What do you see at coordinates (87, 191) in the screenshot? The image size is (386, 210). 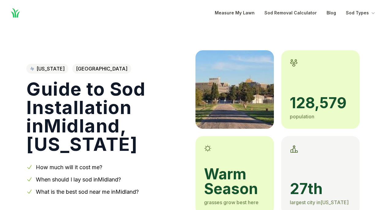 I see `a: What is the best sod near me inMidland?` at bounding box center [87, 191].